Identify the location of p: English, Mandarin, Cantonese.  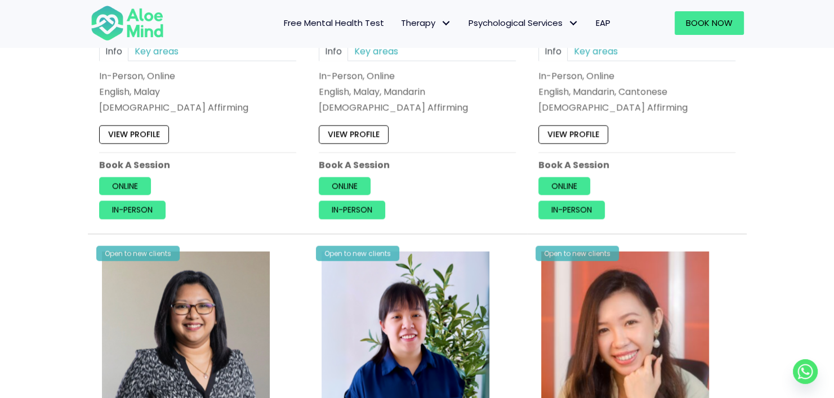
(637, 92).